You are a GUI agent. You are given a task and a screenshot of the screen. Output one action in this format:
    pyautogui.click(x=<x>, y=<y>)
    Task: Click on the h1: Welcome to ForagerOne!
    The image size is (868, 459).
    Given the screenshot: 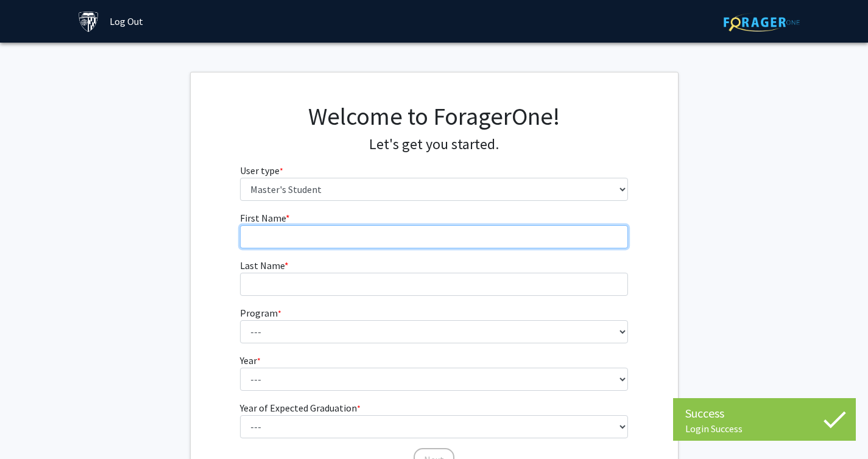 What is the action you would take?
    pyautogui.click(x=434, y=116)
    